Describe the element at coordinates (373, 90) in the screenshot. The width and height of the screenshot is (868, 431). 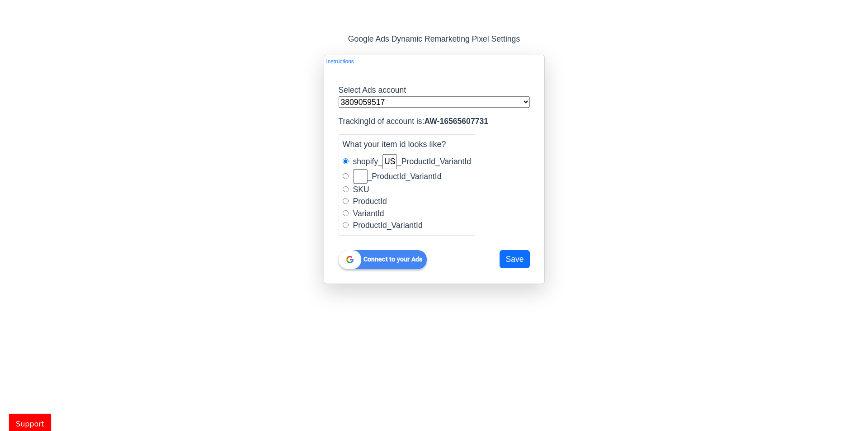
I see `label: Select Ads account` at that location.